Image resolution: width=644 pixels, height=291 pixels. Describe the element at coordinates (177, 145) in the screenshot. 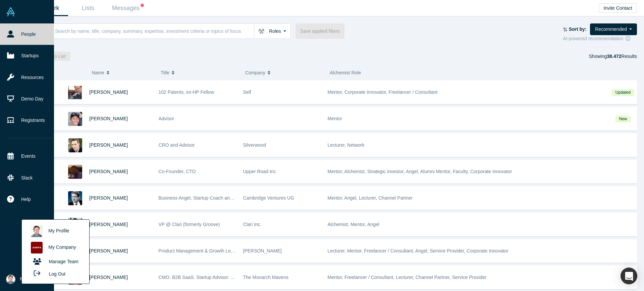

I see `span: CRO and Advisor` at that location.